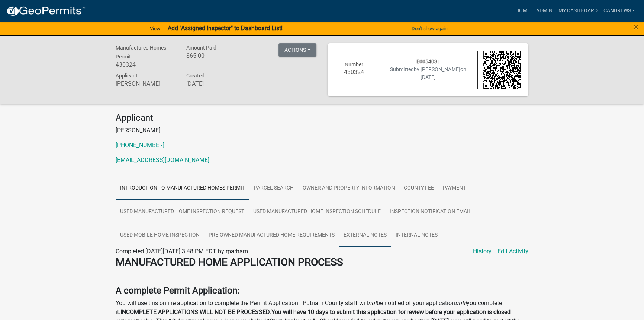 The width and height of the screenshot is (644, 320). I want to click on span: Amount Paid, so click(201, 47).